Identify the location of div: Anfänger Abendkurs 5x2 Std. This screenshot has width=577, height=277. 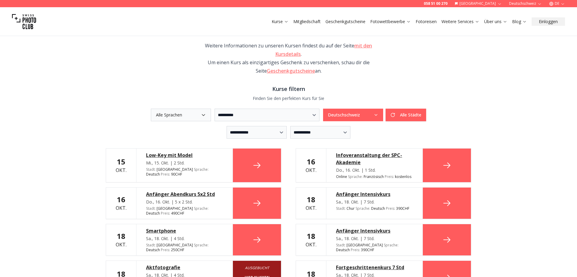
(184, 194).